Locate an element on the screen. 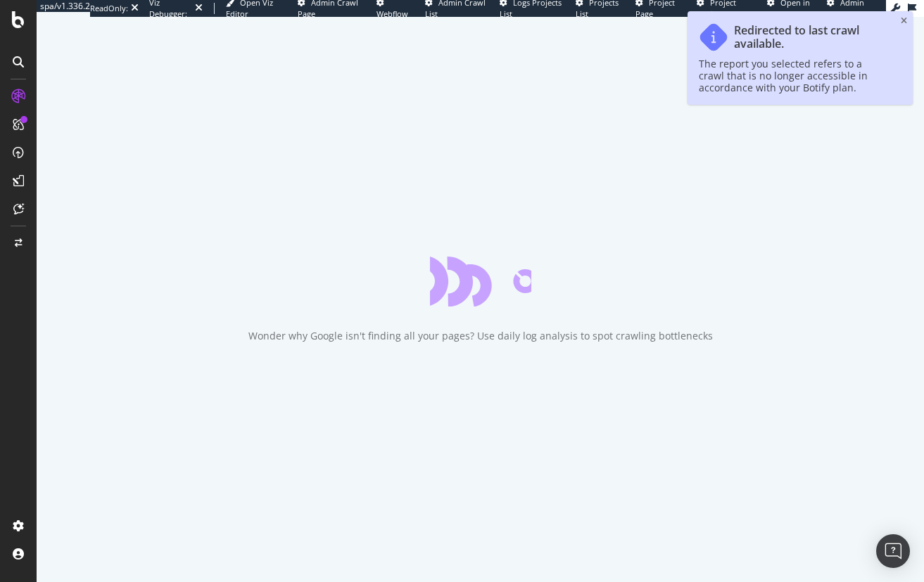 This screenshot has height=582, width=924. div: animation is located at coordinates (481, 281).